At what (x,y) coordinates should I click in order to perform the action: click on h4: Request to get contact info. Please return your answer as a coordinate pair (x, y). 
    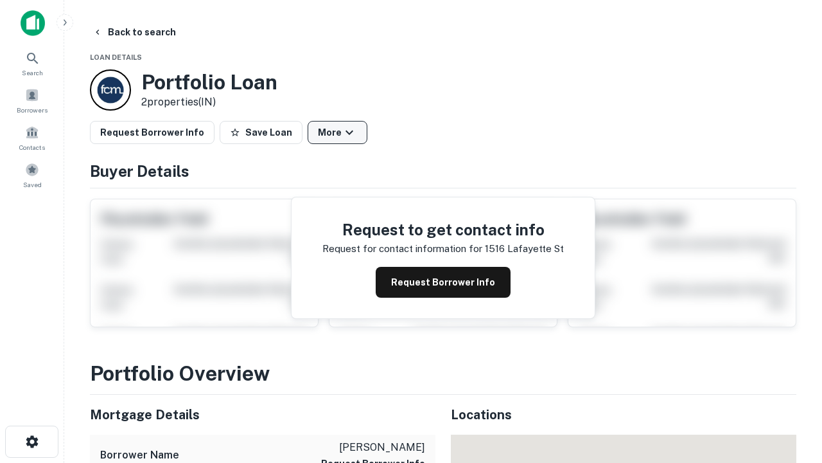
    Looking at the image, I should click on (443, 229).